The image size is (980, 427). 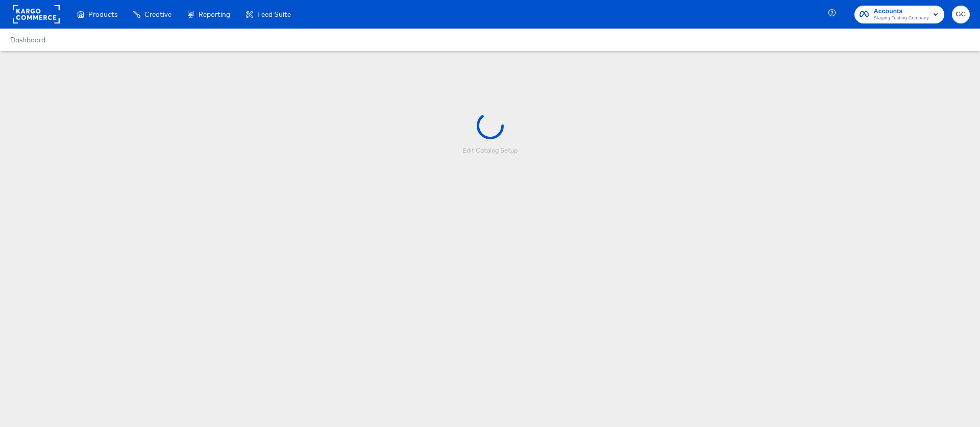 What do you see at coordinates (214, 15) in the screenshot?
I see `span: Reporting` at bounding box center [214, 15].